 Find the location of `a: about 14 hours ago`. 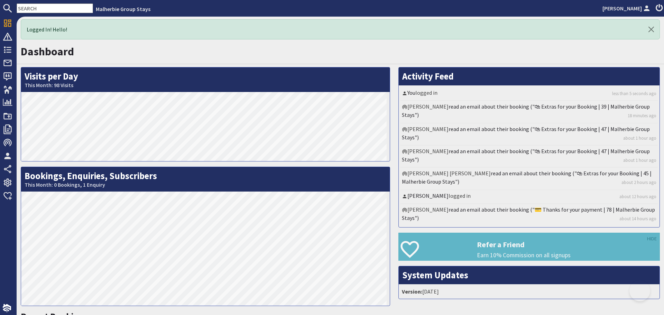

a: about 14 hours ago is located at coordinates (638, 219).